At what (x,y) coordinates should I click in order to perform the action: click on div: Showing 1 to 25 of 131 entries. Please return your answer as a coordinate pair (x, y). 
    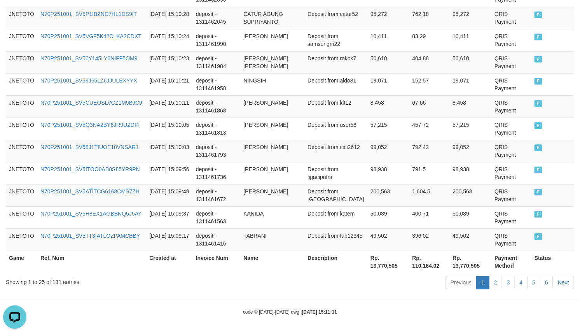
    Looking at the image, I should click on (121, 280).